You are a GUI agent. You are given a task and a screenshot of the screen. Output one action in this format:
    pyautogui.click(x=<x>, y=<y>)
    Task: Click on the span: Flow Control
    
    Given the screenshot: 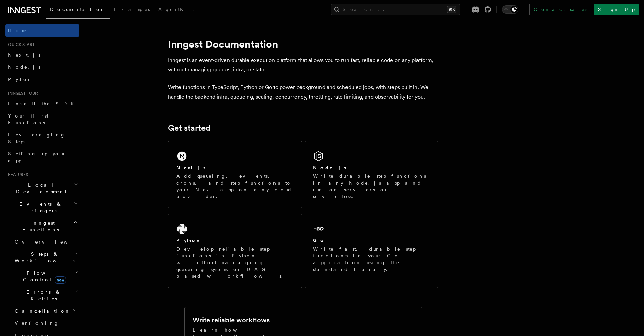 What is the action you would take?
    pyautogui.click(x=43, y=276)
    